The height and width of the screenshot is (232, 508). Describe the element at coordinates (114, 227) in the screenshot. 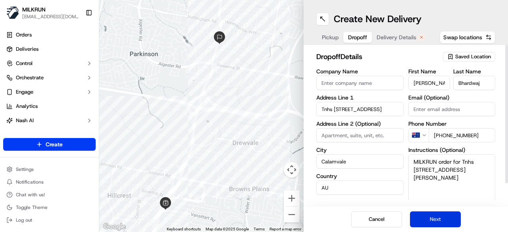

I see `a: Open this area in Google Maps (opens a new window)` at that location.